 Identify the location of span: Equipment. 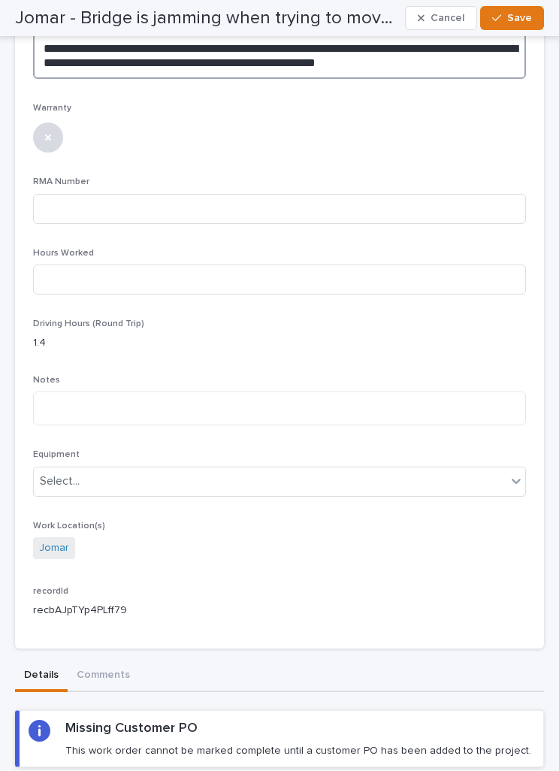
(56, 454).